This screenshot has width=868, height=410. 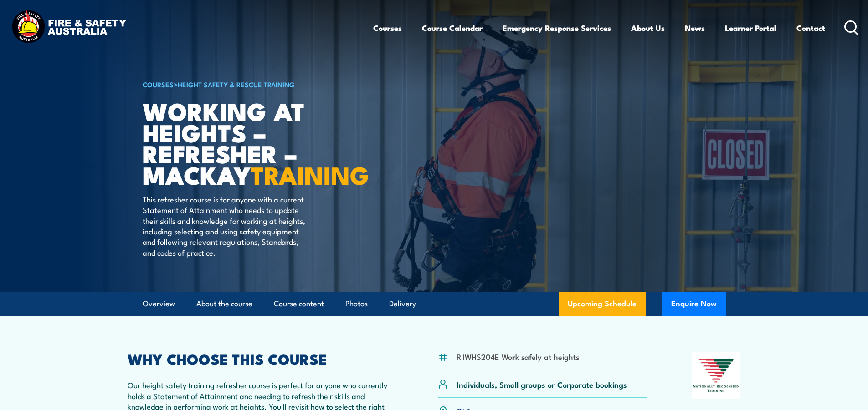 I want to click on li: RIIWHS204E Work safely at heights, so click(x=518, y=356).